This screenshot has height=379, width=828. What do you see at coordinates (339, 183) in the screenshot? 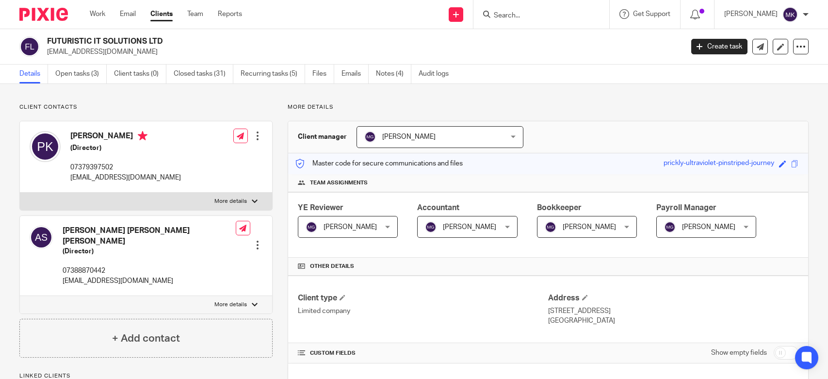
I see `span: Team assignments` at bounding box center [339, 183].